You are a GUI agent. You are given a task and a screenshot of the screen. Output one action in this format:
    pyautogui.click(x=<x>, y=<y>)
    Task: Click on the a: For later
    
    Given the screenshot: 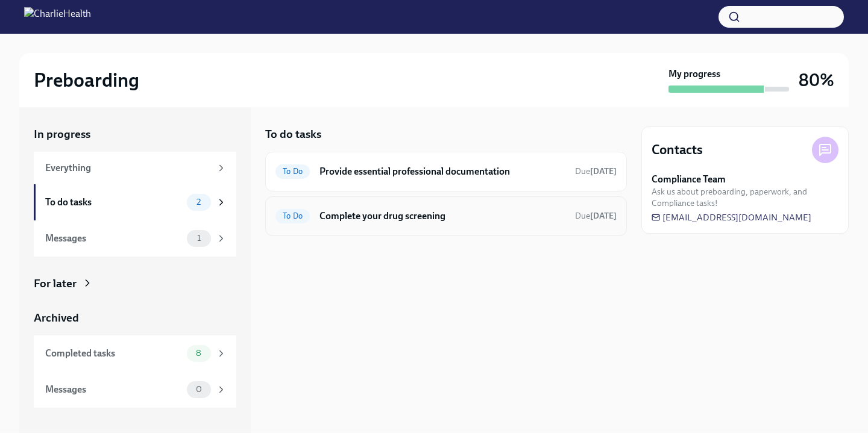 What is the action you would take?
    pyautogui.click(x=135, y=283)
    